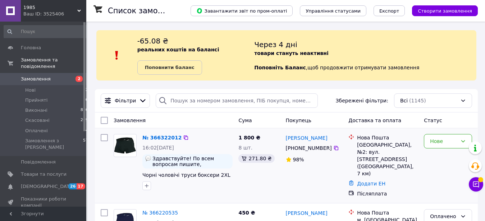 Image resolution: width=485 pixels, height=221 pixels. I want to click on span: 269, so click(84, 121).